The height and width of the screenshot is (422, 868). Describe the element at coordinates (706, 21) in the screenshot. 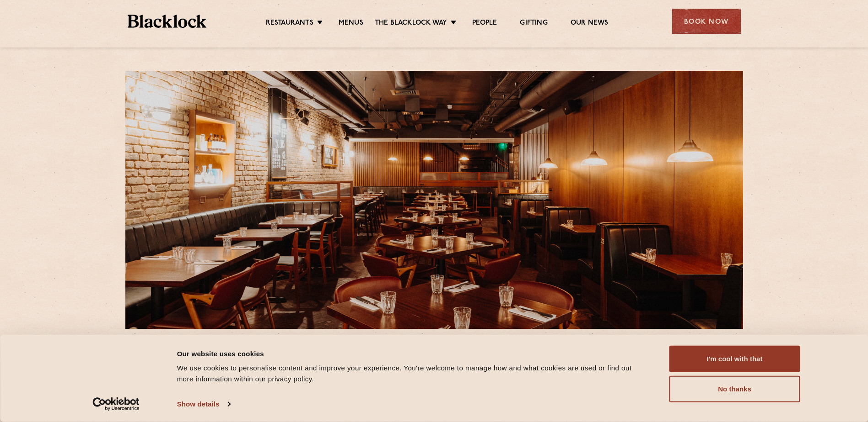

I see `div: Book Now` at that location.